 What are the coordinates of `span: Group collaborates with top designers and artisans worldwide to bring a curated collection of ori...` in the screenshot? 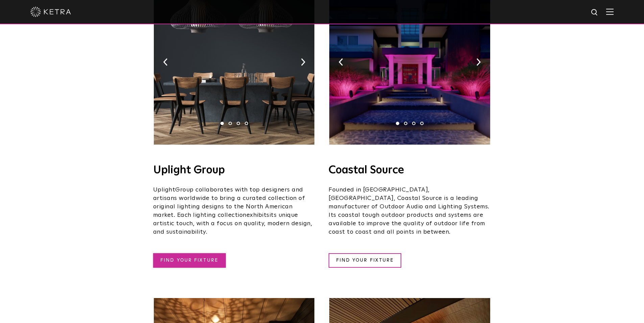 It's located at (229, 202).